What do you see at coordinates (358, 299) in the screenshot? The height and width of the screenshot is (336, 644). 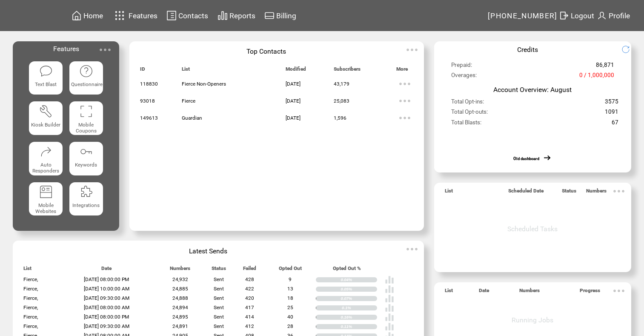 I see `div: 0.07%` at bounding box center [358, 299].